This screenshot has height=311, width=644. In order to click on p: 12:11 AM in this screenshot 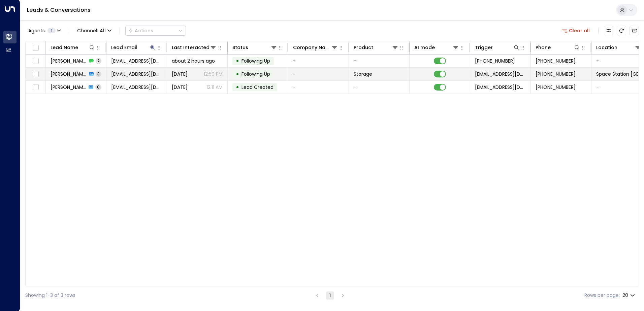, I will do `click(214, 88)`.